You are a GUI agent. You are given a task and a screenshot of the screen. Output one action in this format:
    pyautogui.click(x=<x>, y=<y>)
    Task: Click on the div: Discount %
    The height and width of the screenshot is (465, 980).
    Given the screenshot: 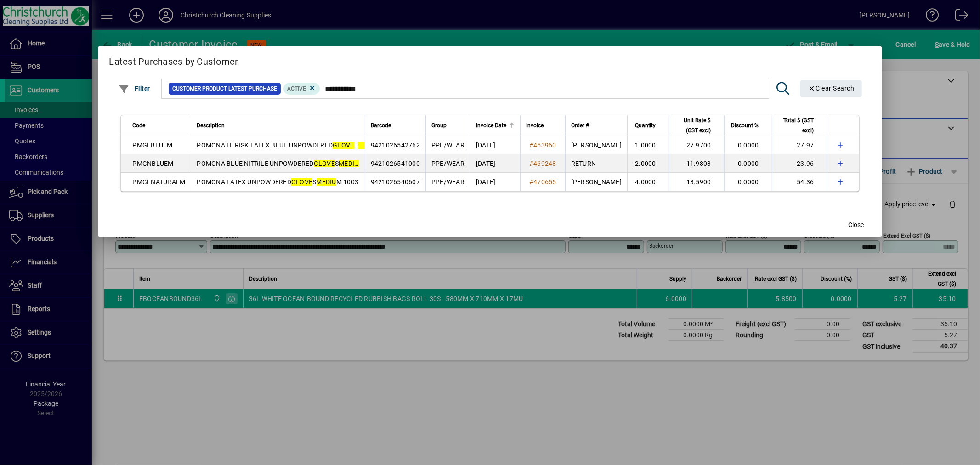 What is the action you would take?
    pyautogui.click(x=748, y=126)
    